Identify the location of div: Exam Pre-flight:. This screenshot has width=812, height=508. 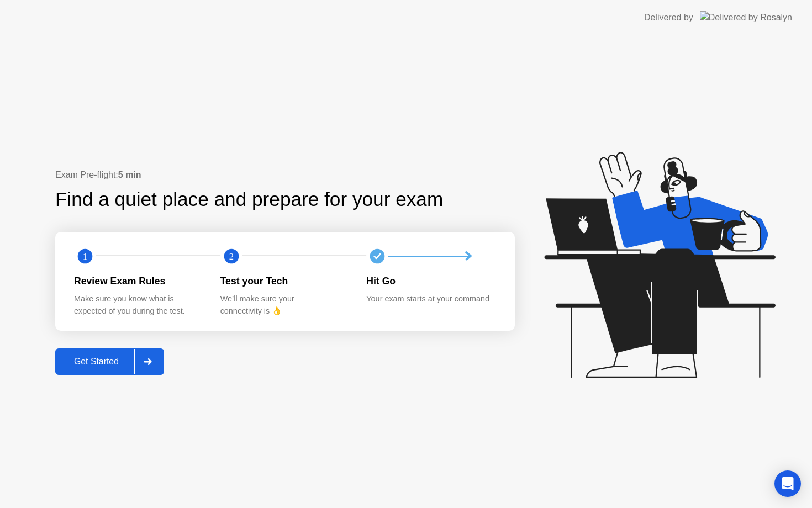
(285, 175).